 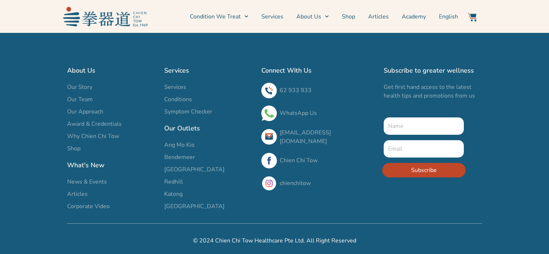 What do you see at coordinates (424, 170) in the screenshot?
I see `button: Subscribe` at bounding box center [424, 170].